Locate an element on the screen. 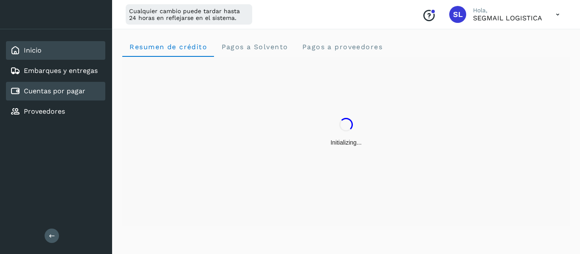  a: Inicio is located at coordinates (33, 50).